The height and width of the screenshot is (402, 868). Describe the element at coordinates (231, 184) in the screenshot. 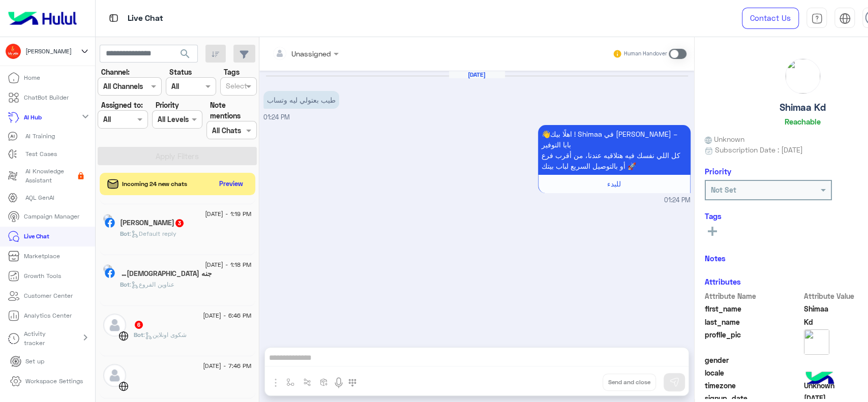

I see `button: Preview` at that location.